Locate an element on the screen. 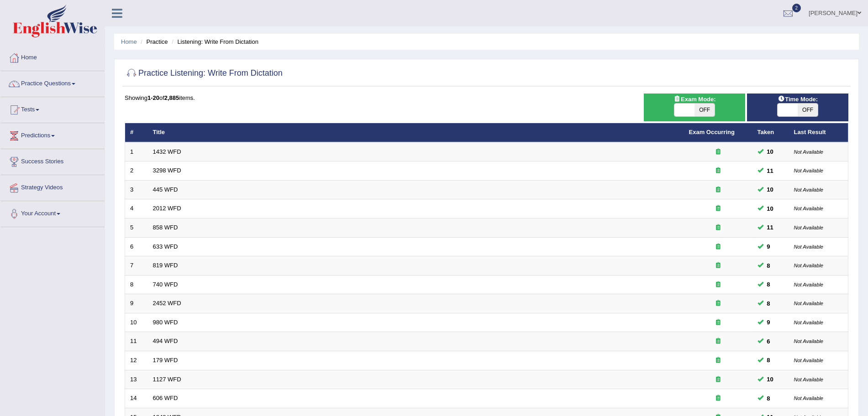  td: 4 is located at coordinates (136, 209).